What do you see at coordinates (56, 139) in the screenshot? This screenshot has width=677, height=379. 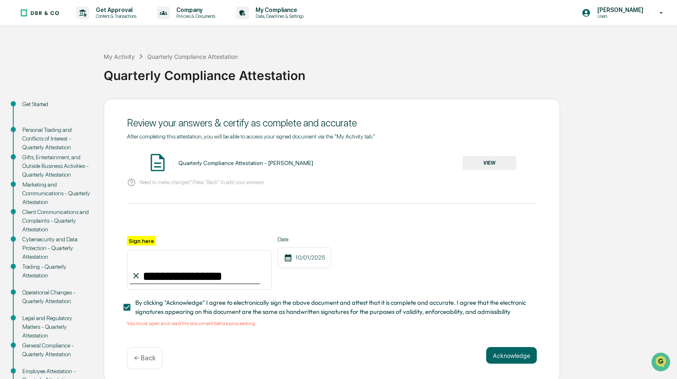 I see `div: Personal Trading and Conflicts of Interest - Quarterly Attestation` at bounding box center [56, 139].